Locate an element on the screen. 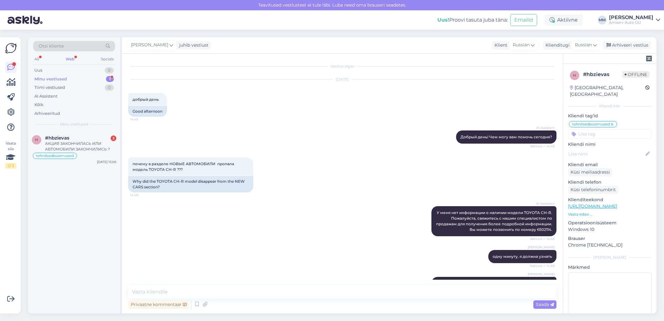  div: Proovi tasuta juba täna: is located at coordinates (472, 20).